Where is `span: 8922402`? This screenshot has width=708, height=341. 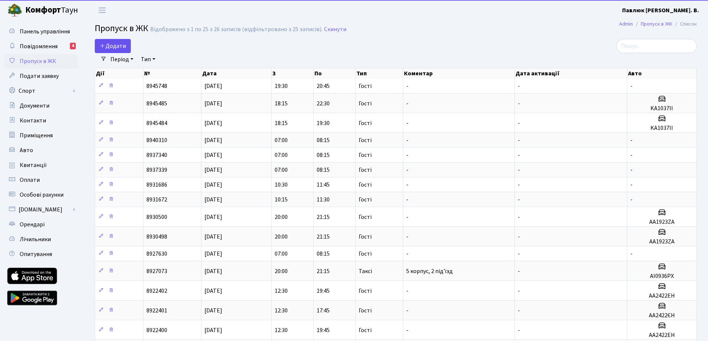
span: 8922402 is located at coordinates (157, 291).